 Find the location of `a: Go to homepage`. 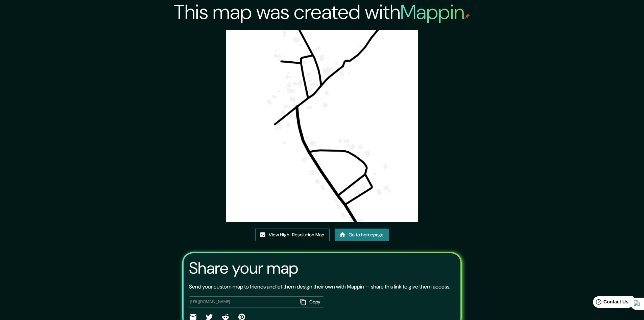

a: Go to homepage is located at coordinates (362, 234).